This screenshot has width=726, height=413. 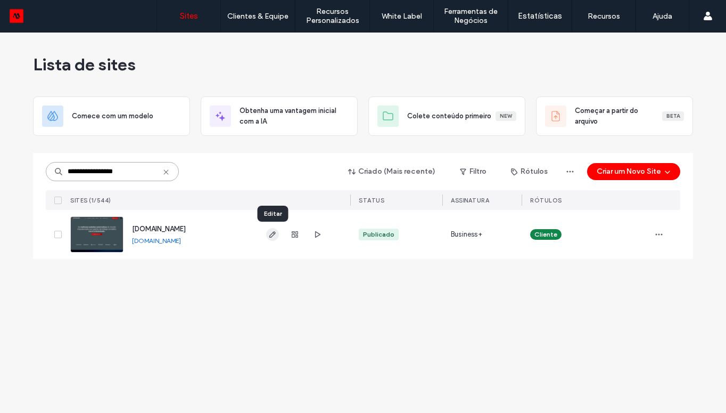 What do you see at coordinates (529, 172) in the screenshot?
I see `button: Rótulos` at bounding box center [529, 172].